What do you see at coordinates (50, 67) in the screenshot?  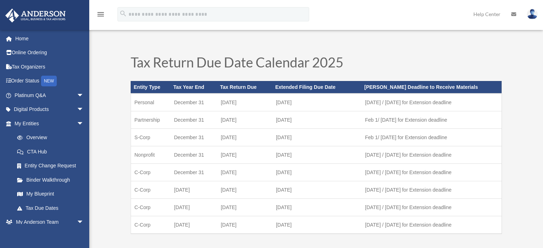 I see `a: Tax Organizers` at bounding box center [50, 67].